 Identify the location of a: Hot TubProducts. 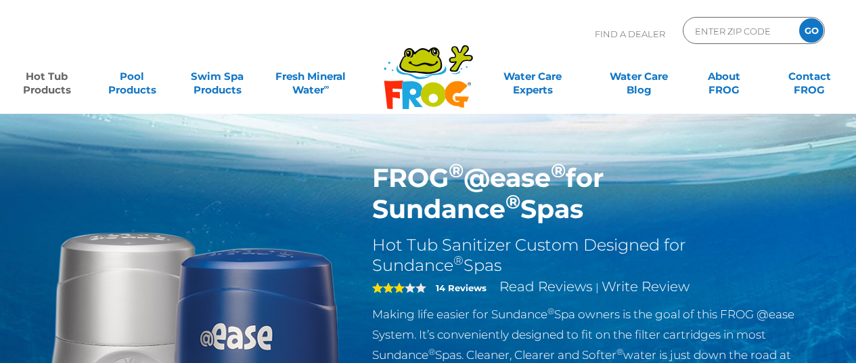
(47, 76).